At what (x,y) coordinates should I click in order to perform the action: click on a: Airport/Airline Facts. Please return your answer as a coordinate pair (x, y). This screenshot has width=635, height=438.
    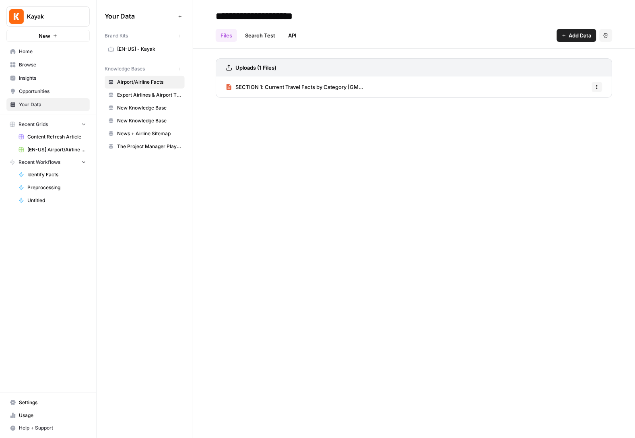
    Looking at the image, I should click on (144, 82).